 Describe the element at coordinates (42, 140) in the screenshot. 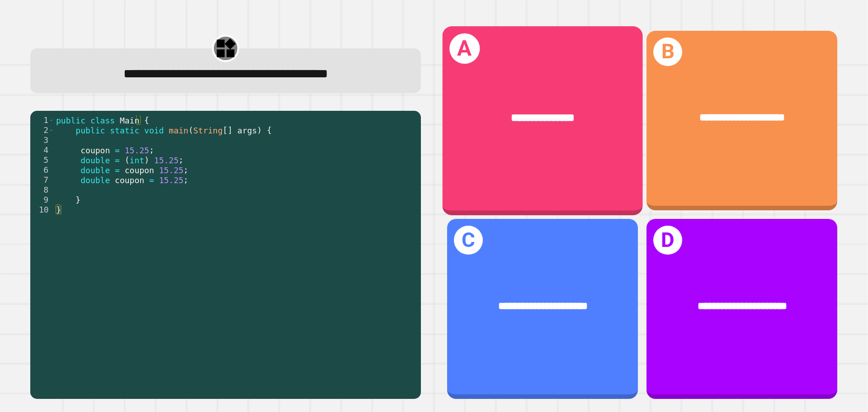

I see `div: 3` at that location.